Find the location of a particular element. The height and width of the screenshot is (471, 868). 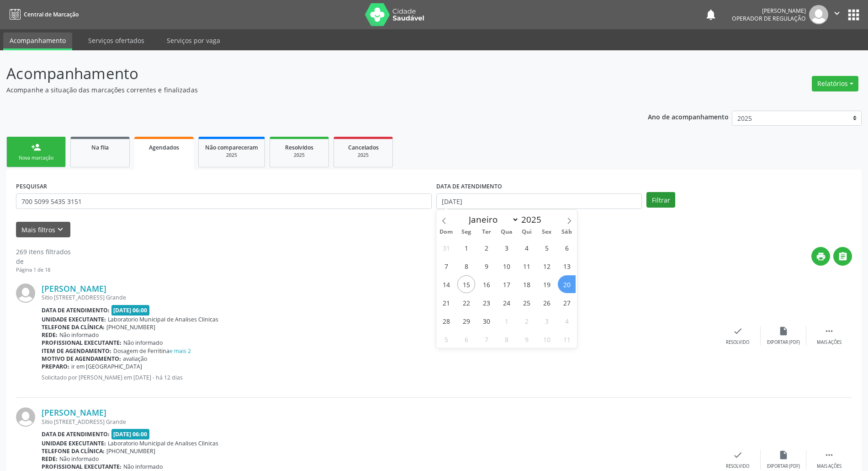

a: Central de Marcação is located at coordinates (43, 15).